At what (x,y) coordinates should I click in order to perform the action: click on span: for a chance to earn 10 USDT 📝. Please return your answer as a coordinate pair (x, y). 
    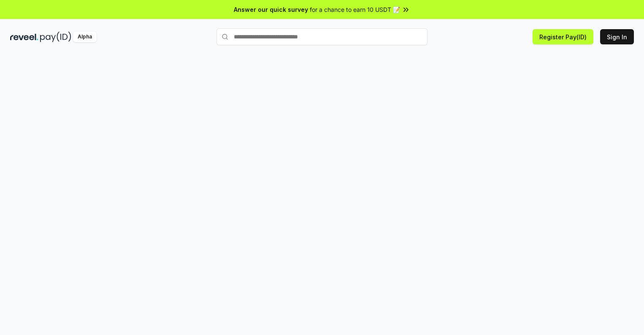
    Looking at the image, I should click on (354, 9).